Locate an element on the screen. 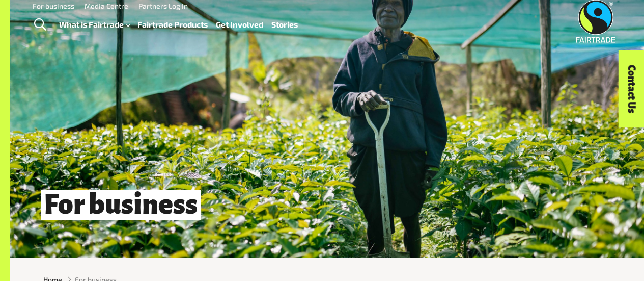  a: Get Involved is located at coordinates (239, 25).